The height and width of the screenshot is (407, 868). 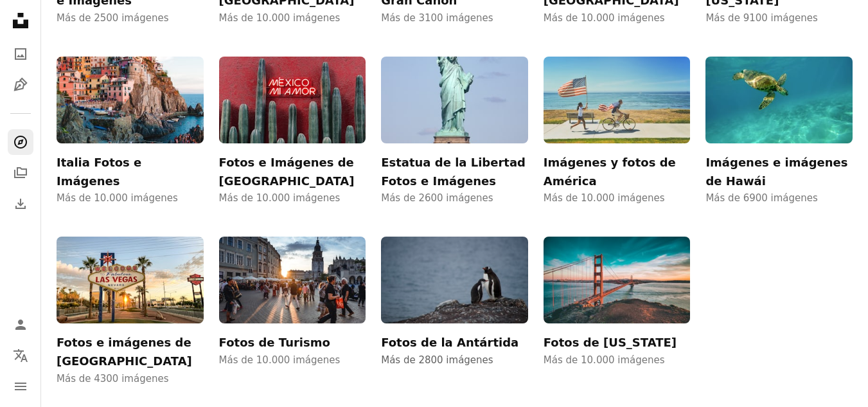 I want to click on a: Italia Fotos e ImágenesMás de 10.000 imágenes, so click(x=130, y=131).